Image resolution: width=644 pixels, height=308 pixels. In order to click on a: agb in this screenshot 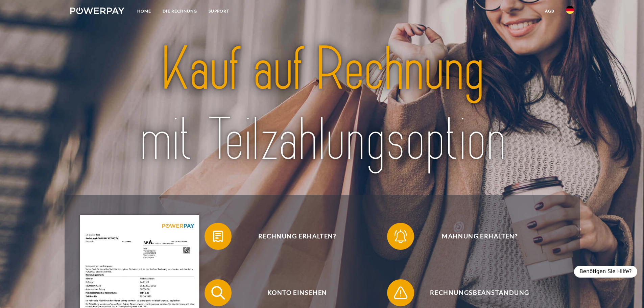, I will do `click(549, 11)`.